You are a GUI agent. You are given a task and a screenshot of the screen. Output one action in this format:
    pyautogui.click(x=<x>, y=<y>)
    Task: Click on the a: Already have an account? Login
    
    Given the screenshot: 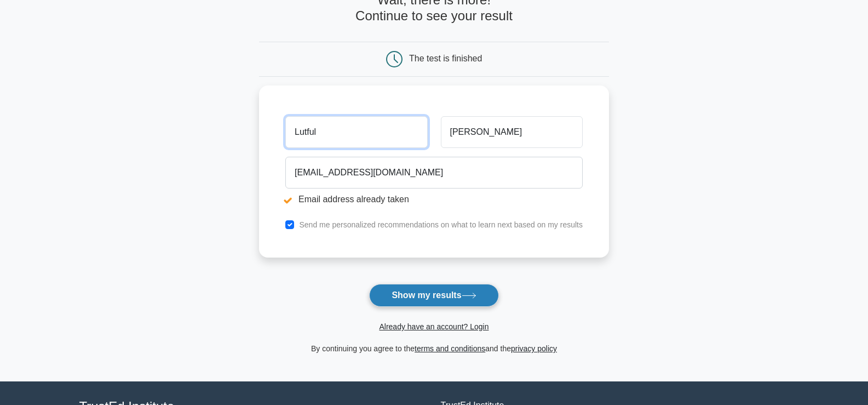 What is the action you would take?
    pyautogui.click(x=434, y=327)
    